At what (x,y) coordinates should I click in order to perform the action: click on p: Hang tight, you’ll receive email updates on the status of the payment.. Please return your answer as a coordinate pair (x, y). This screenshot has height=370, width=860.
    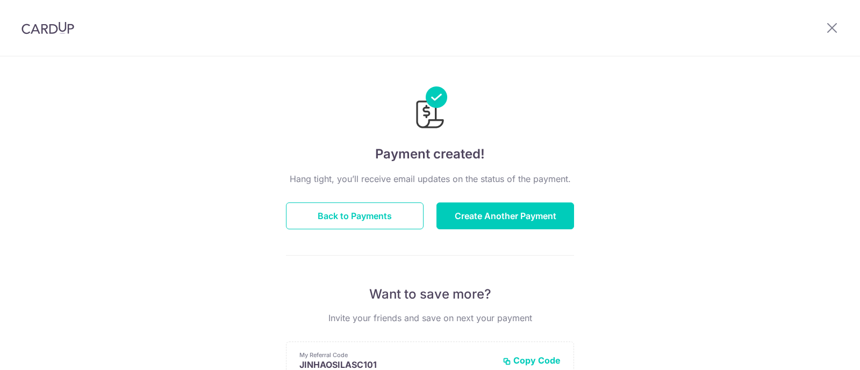
    Looking at the image, I should click on (430, 179).